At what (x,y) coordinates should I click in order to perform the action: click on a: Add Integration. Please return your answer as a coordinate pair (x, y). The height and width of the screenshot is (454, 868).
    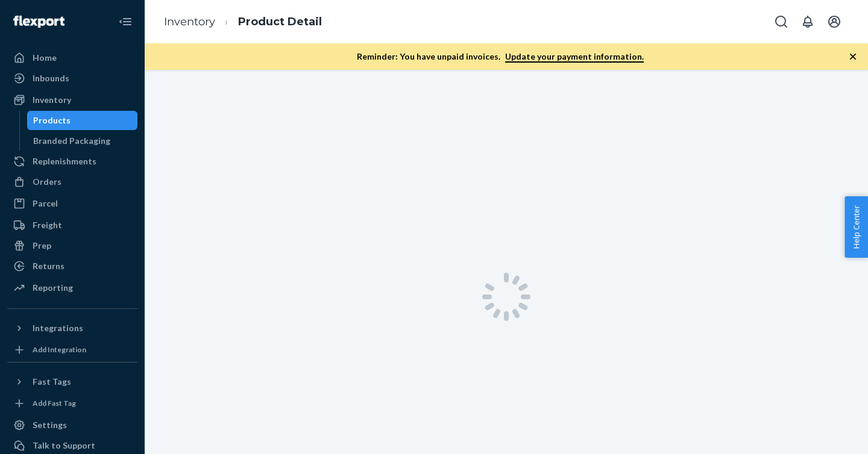
    Looking at the image, I should click on (73, 350).